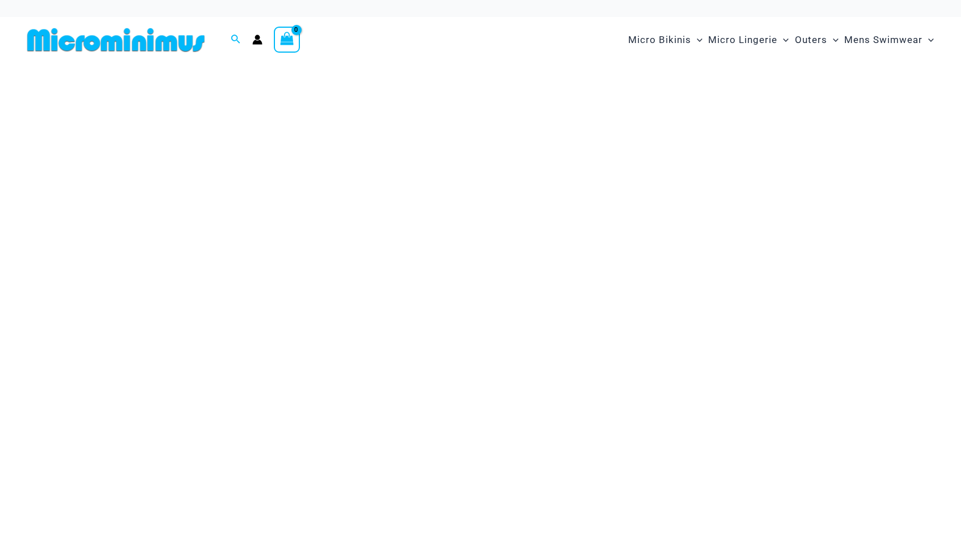  Describe the element at coordinates (748, 40) in the screenshot. I see `a: Micro LingerieMenu ToggleMenu Toggle` at that location.